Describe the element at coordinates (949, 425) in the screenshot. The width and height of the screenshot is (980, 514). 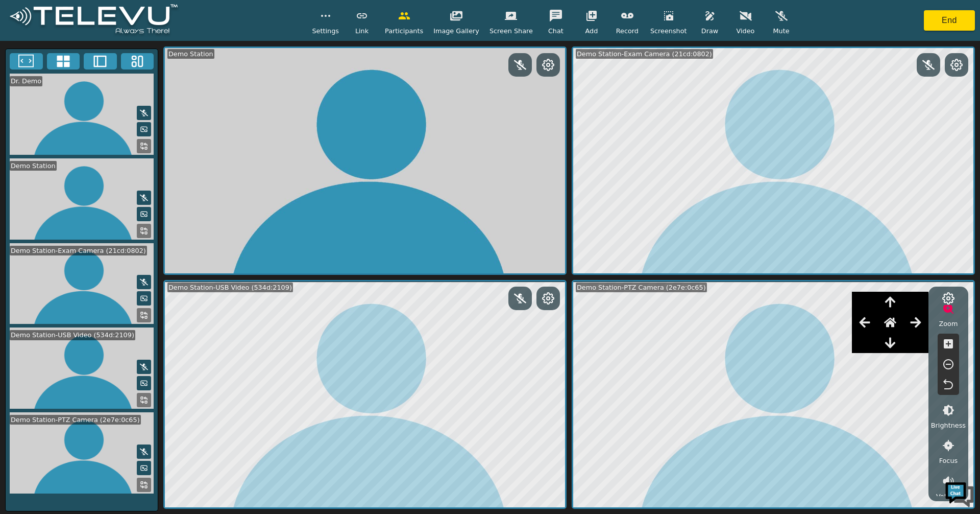
I see `span: Brightness` at that location.